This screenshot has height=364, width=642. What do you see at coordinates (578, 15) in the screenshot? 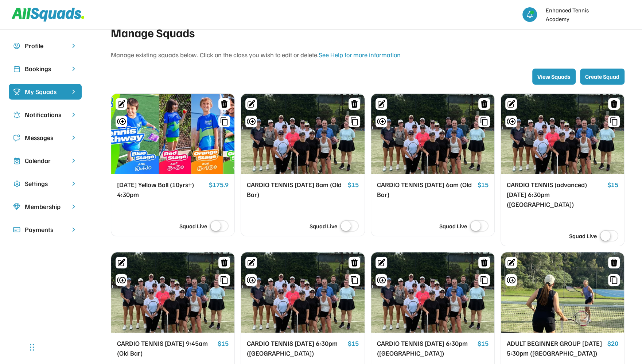
I see `div: Enhanced Tennis Academy` at bounding box center [578, 15].